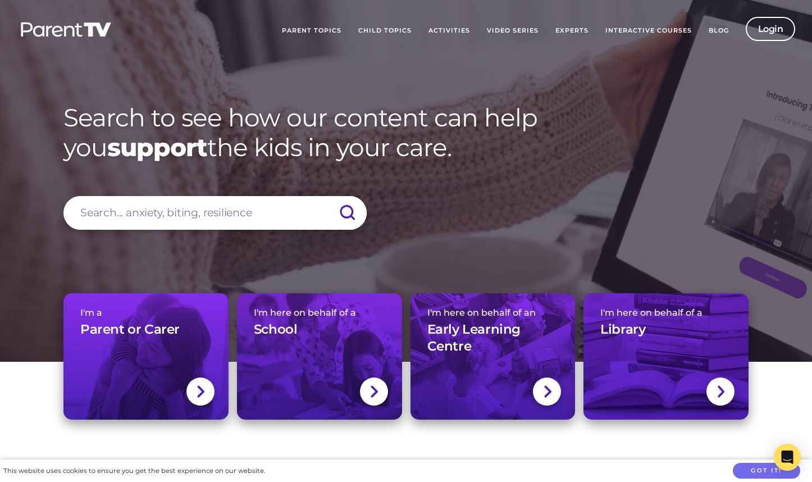 Image resolution: width=812 pixels, height=482 pixels. What do you see at coordinates (787, 457) in the screenshot?
I see `div: Open Intercom Messenger` at bounding box center [787, 457].